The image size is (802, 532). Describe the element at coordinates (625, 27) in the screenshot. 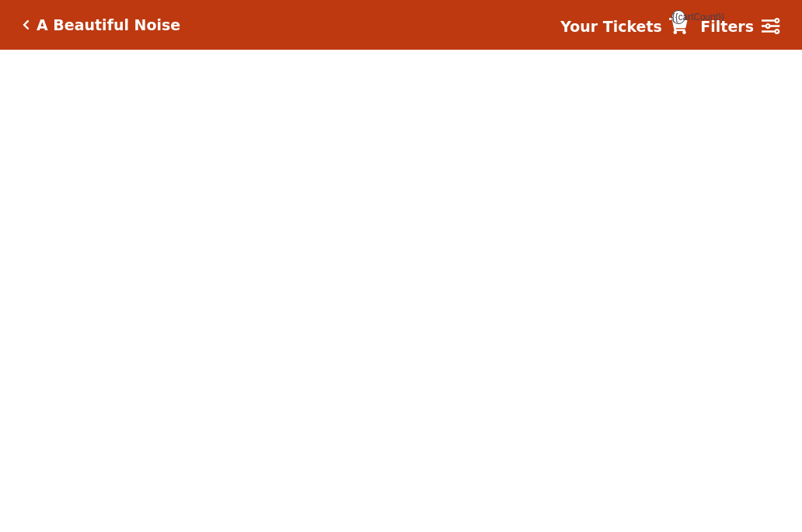

I see `a: Your Tickets {{cartCount}}` at that location.